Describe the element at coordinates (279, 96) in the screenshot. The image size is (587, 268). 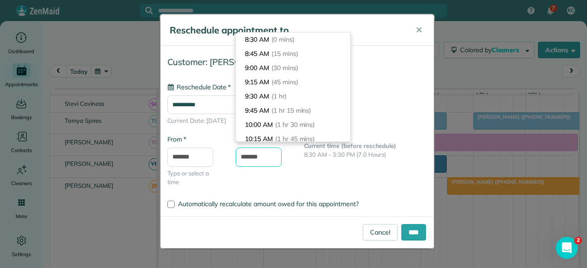
I see `span: (1 hr)` at that location.